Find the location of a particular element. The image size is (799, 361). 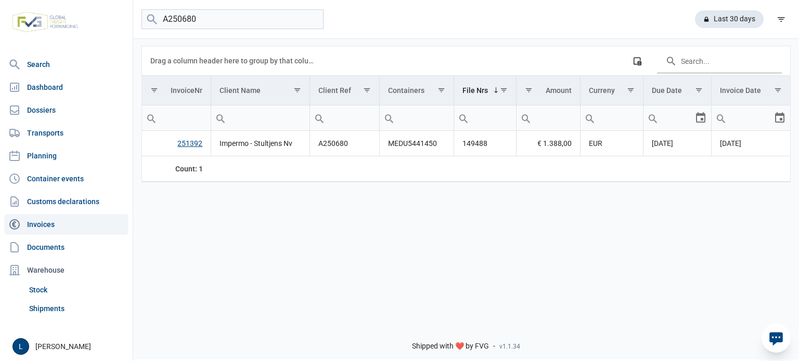

span: Show filter options for column 'File Nrs' is located at coordinates (503, 90).